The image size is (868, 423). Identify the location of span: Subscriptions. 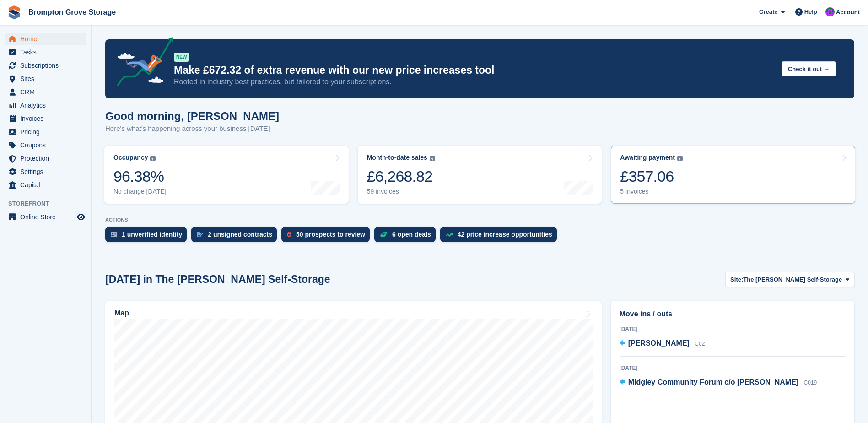
(47, 65).